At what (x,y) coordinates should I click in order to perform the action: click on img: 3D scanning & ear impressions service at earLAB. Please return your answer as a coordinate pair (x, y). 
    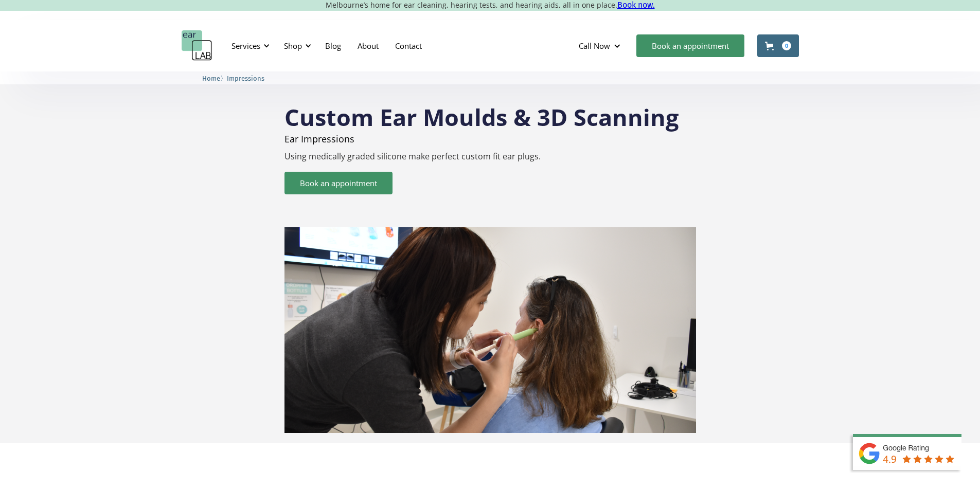
    Looking at the image, I should click on (490, 331).